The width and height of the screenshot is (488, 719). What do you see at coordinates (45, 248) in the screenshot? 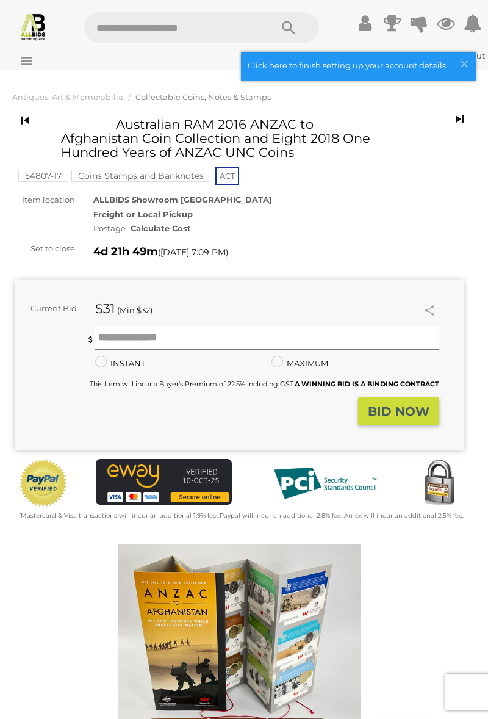
I see `div: Set to close` at bounding box center [45, 248].